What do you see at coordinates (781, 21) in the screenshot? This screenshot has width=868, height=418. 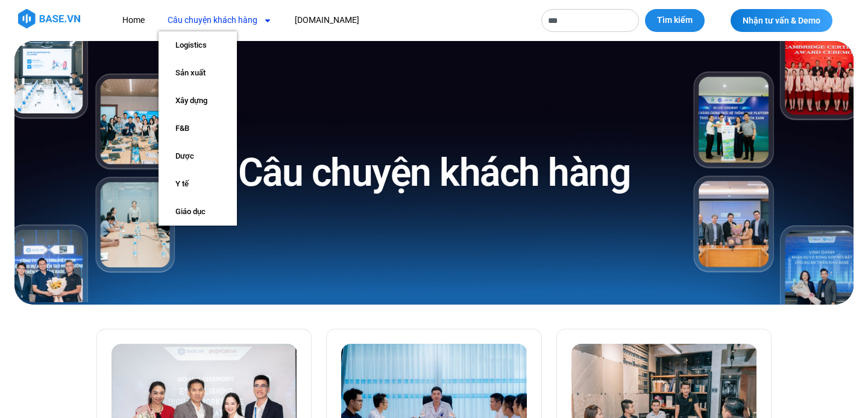 I see `a: Nhận tư vấn & Demo` at bounding box center [781, 21].